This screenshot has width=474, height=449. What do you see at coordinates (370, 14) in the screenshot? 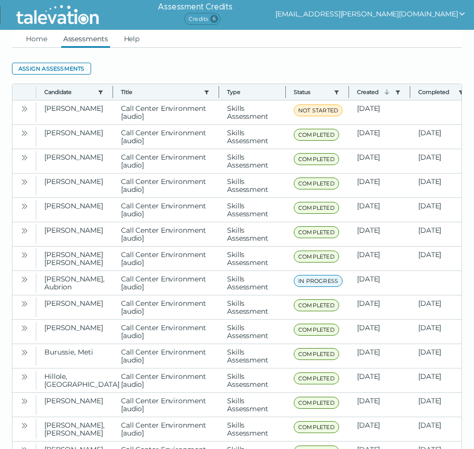
I see `button: show user actions` at bounding box center [370, 14].